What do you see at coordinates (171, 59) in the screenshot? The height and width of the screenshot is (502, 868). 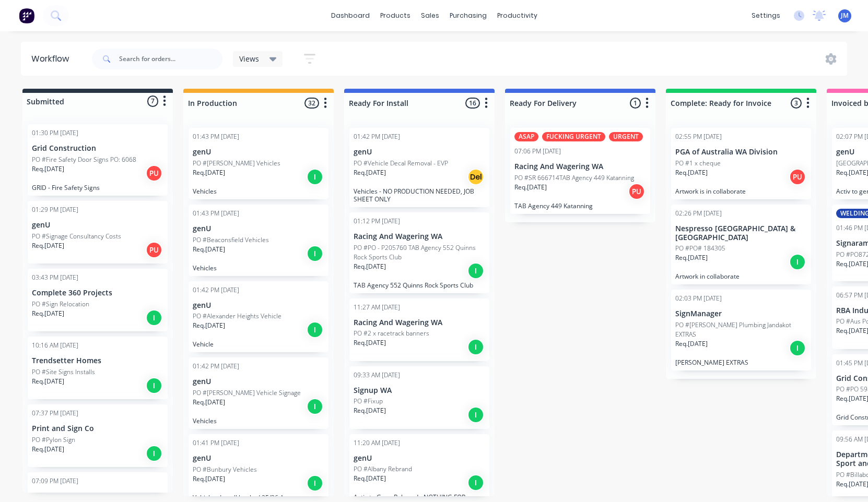 I see `input: Search for orders...` at bounding box center [171, 59].